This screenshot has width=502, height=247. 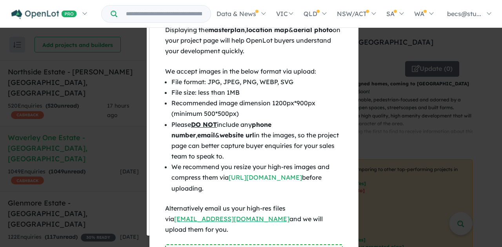 I want to click on li: File format: JPG, JPEG, PNG, WEBP, SVG, so click(x=257, y=82).